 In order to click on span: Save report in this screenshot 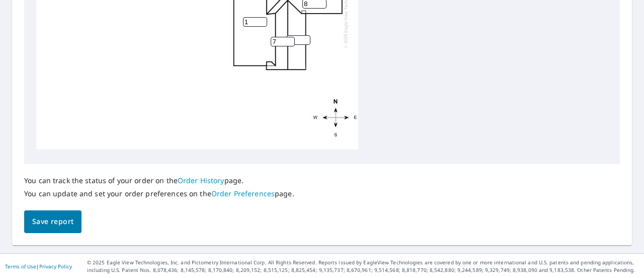, I will do `click(53, 221)`.